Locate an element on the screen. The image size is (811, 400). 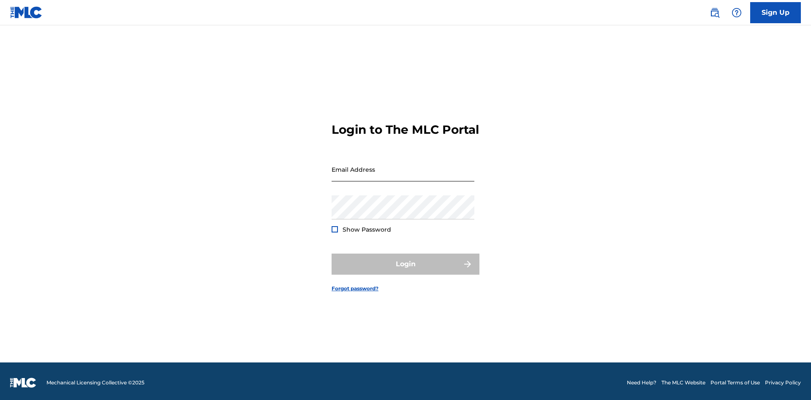
div: Chat Widget is located at coordinates (790, 380).